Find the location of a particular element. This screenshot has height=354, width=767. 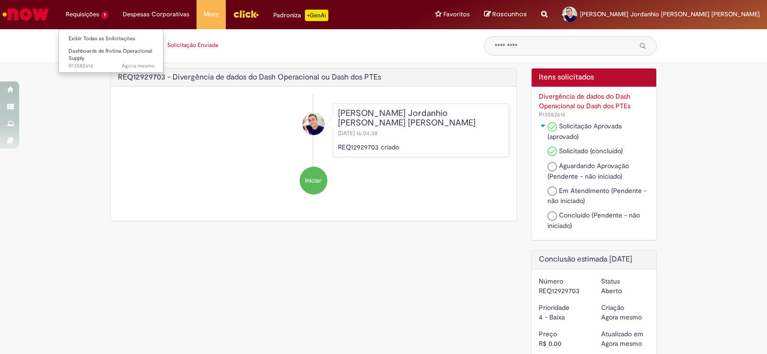

img: Concluído (Pendente - não iniciado) is located at coordinates (552, 216).